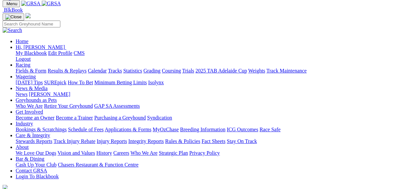 The width and height of the screenshot is (410, 189). Describe the element at coordinates (74, 117) in the screenshot. I see `a: Become a Trainer` at that location.